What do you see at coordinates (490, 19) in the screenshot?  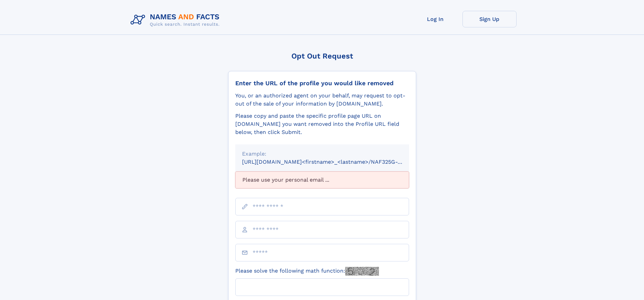 I see `a: Sign Up` at bounding box center [490, 19].